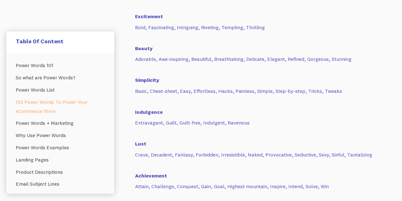 The image size is (402, 201). What do you see at coordinates (60, 184) in the screenshot?
I see `a: Email Subject Lines` at bounding box center [60, 184].